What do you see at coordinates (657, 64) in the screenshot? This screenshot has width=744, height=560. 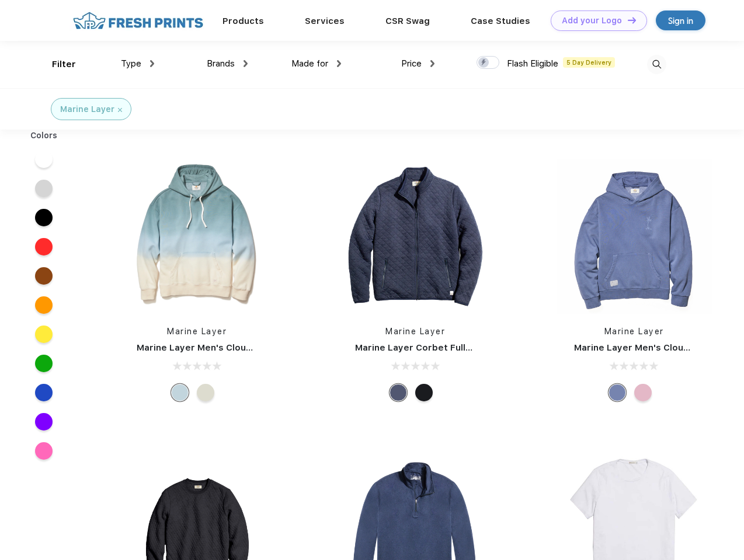 I see `img: desktop_search.svg` at bounding box center [657, 64].